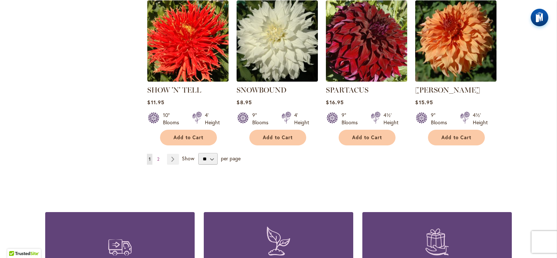 The image size is (557, 258). What do you see at coordinates (188, 41) in the screenshot?
I see `img: SHOW 'N' TELL` at bounding box center [188, 41].